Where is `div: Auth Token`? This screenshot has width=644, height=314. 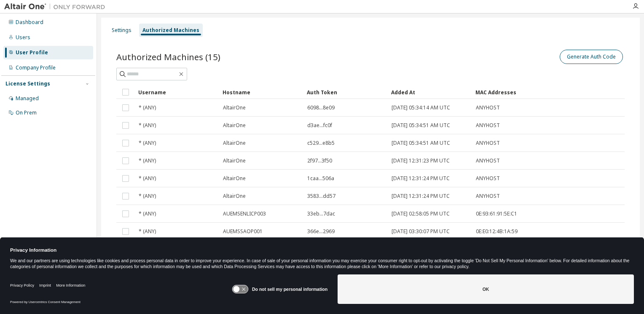 div: Auth Token is located at coordinates (346, 92).